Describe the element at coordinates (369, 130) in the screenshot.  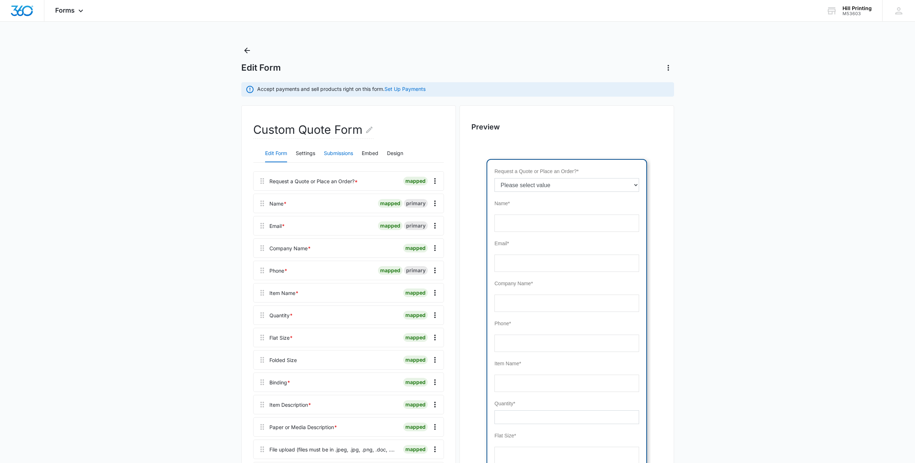
I see `button: Edit Form Name` at that location.